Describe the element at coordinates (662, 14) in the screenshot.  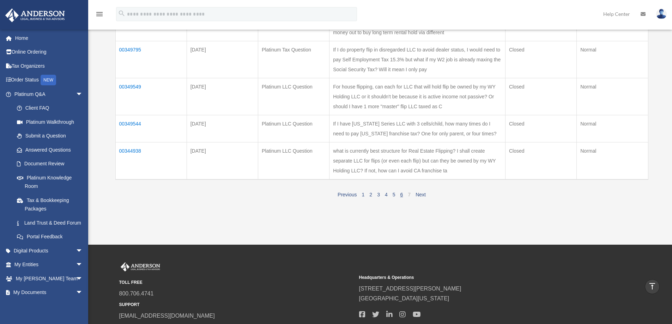
I see `img: User Pic` at that location.